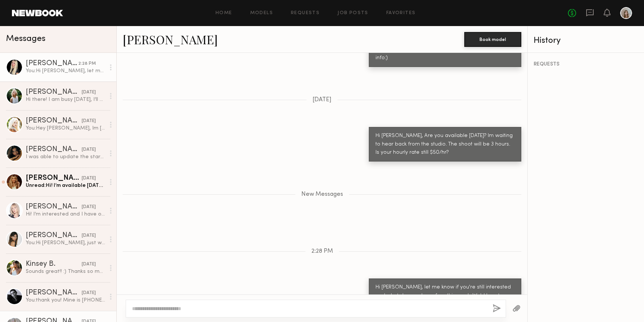  Describe the element at coordinates (261, 13) in the screenshot. I see `a: Models` at that location.